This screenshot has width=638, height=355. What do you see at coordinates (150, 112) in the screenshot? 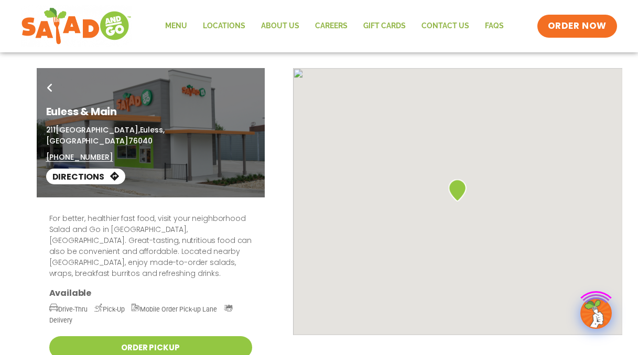
I see `h1: Euless & Main` at bounding box center [150, 112].